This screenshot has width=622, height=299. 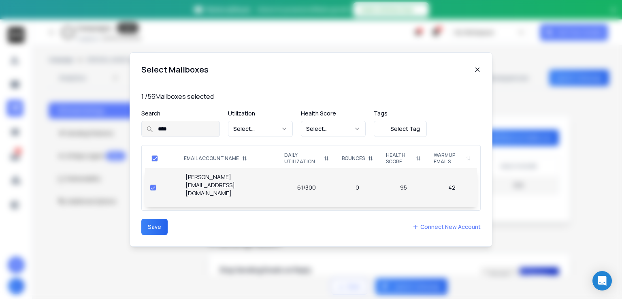 I want to click on div: Open Intercom Messenger, so click(x=602, y=281).